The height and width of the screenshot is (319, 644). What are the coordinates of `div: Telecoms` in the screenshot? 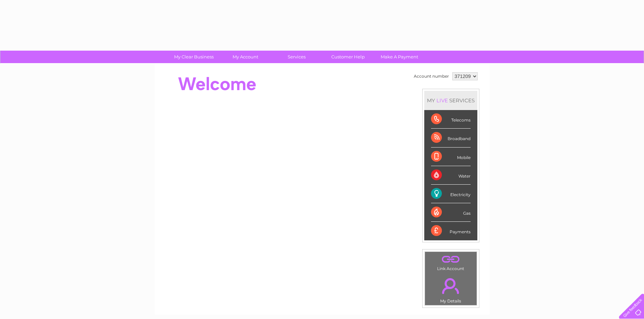 It's located at (450, 119).